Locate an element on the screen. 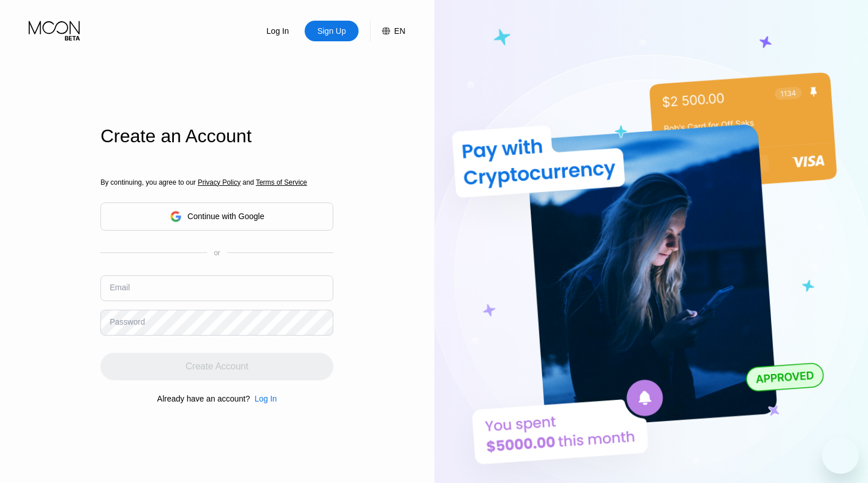  div: Create an Account is located at coordinates (217, 136).